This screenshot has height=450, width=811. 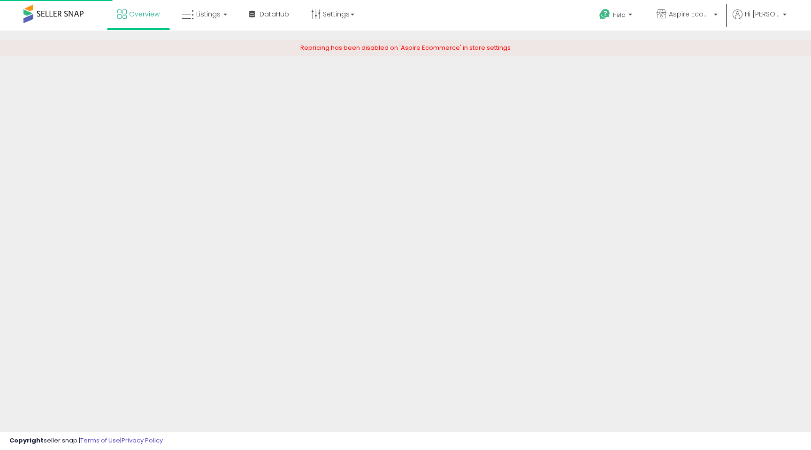 I want to click on span: Repricing has been disabled on 'Aspire Ecommerce' in store settings, so click(x=406, y=47).